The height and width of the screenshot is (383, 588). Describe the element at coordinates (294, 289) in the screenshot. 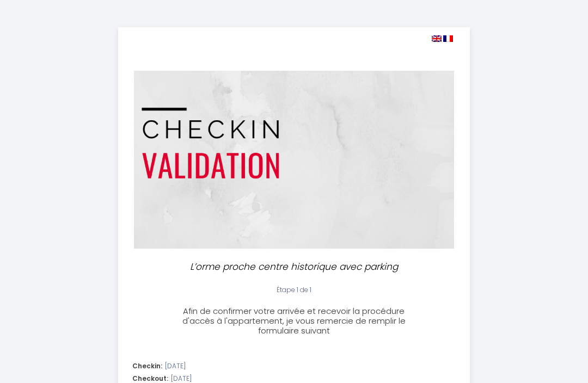

I see `span: Étape 1 de 1` at that location.